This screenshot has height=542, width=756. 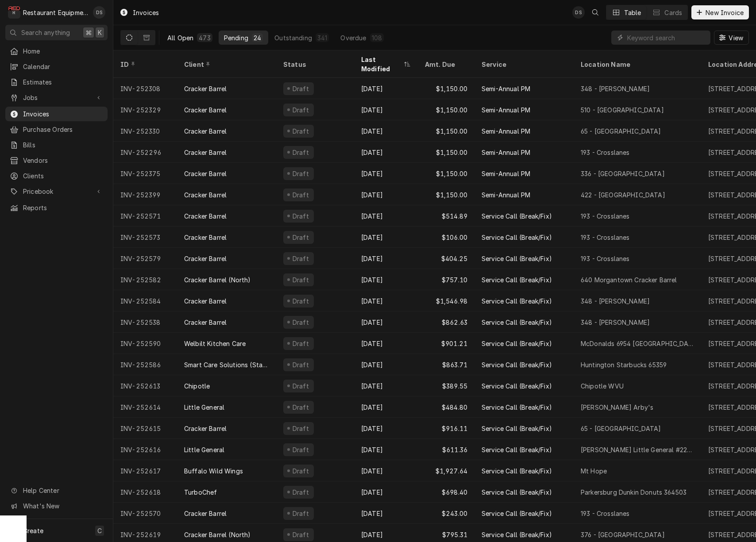 What do you see at coordinates (56, 129) in the screenshot?
I see `a: Purchase Orders` at bounding box center [56, 129].